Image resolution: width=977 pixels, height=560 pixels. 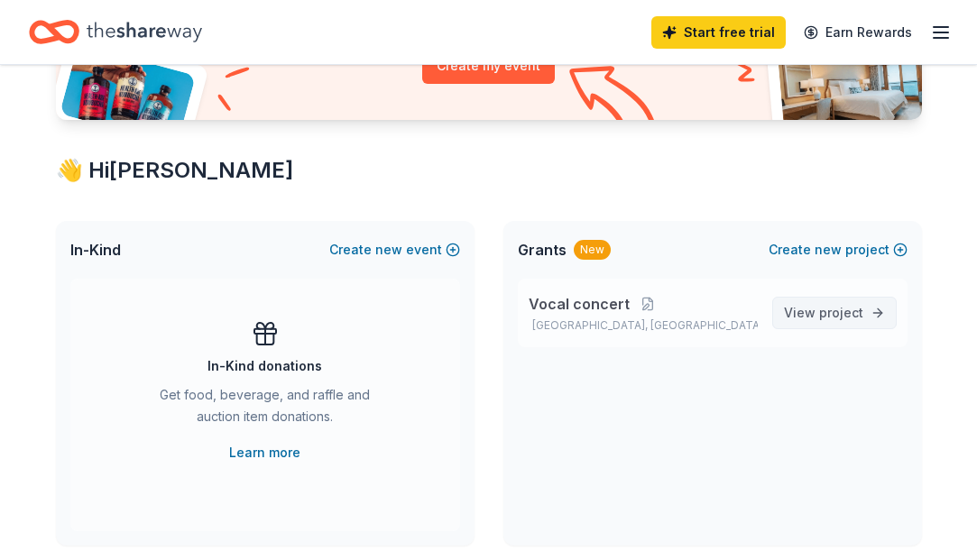 What do you see at coordinates (579, 304) in the screenshot?
I see `span: Vocal concert` at bounding box center [579, 304].